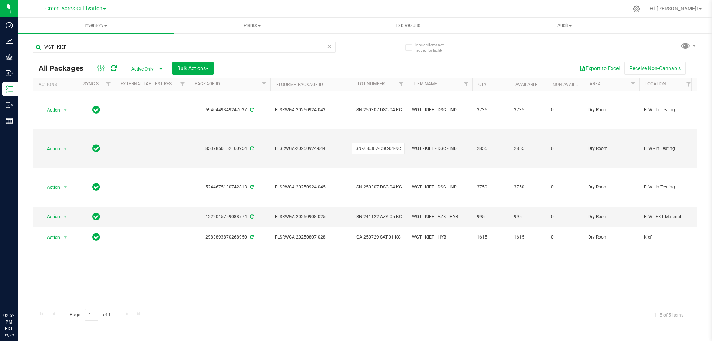 This screenshot has width=712, height=341. Describe the element at coordinates (92, 315) in the screenshot. I see `input: 1` at that location.